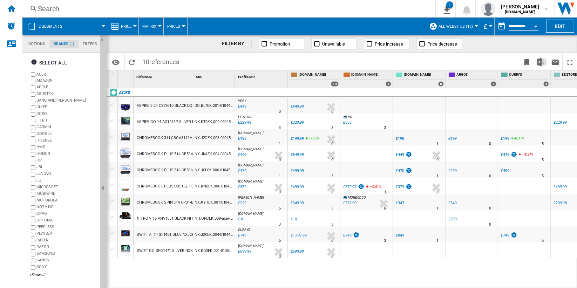  Describe the element at coordinates (67, 261) in the screenshot. I see `div: SANUS` at that location.